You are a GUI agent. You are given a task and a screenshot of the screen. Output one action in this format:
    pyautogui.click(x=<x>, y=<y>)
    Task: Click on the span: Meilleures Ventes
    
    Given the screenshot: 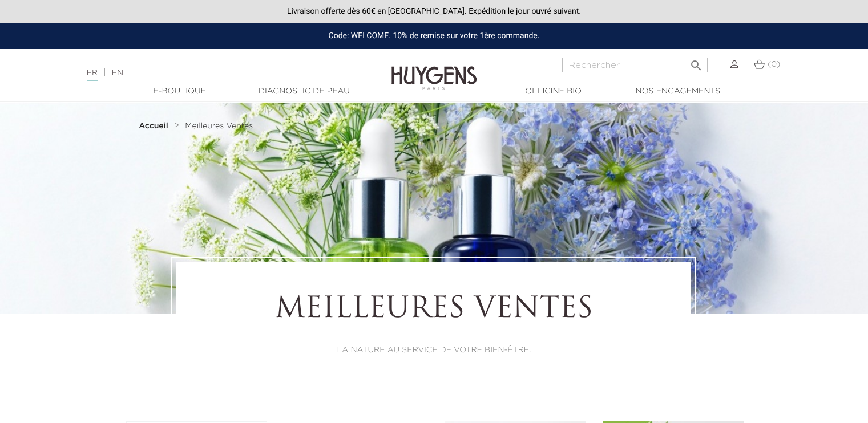 What is the action you would take?
    pyautogui.click(x=218, y=126)
    